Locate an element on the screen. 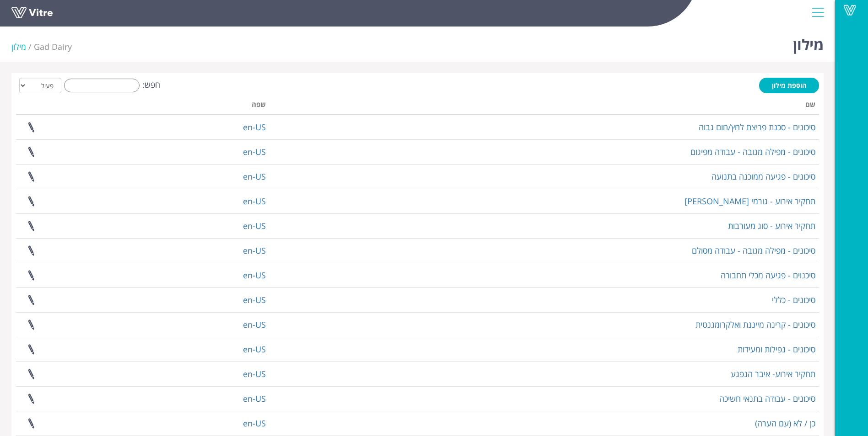  a: כן / לא (עם הערה) is located at coordinates (785, 423).